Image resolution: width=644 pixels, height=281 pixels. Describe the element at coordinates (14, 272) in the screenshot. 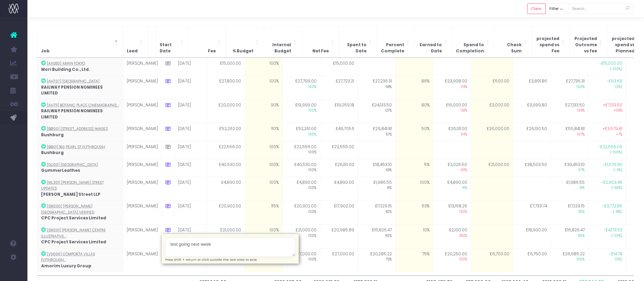

I see `img: images/default_profile_image.png` at that location.